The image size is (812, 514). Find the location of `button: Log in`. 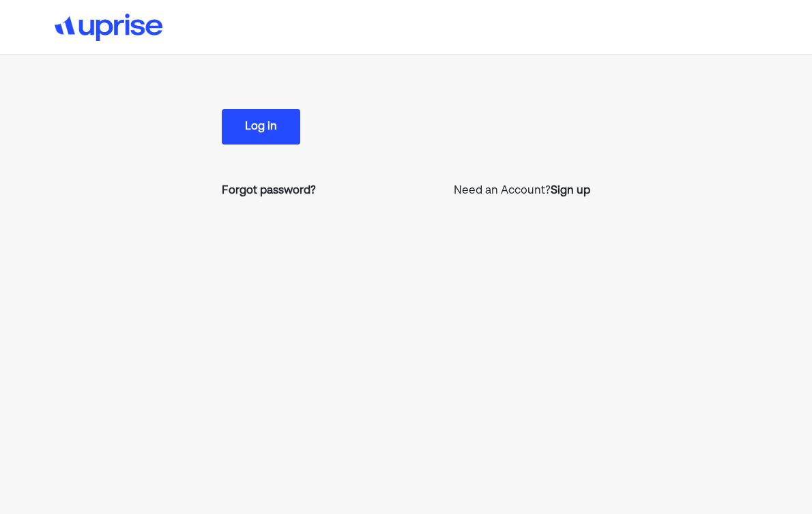

button: Log in is located at coordinates (261, 127).